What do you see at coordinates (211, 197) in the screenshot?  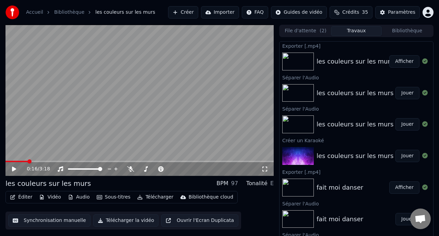 I see `div: Bibliothèque cloud` at bounding box center [211, 197].